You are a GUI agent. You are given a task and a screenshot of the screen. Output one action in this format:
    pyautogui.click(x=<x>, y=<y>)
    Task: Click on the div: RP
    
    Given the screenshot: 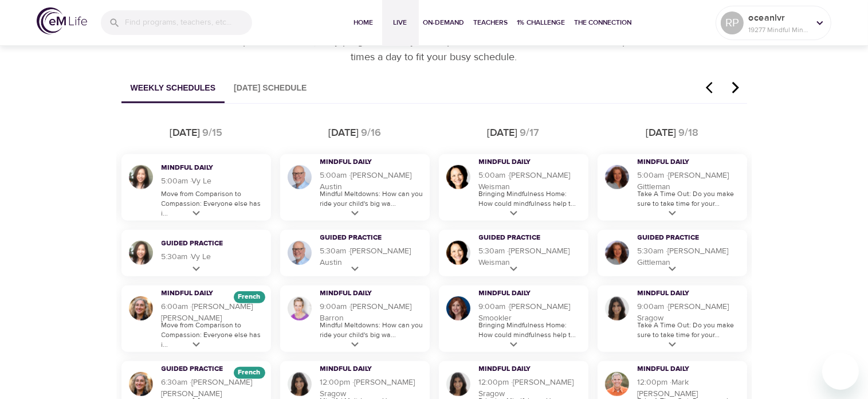 What is the action you would take?
    pyautogui.click(x=732, y=23)
    